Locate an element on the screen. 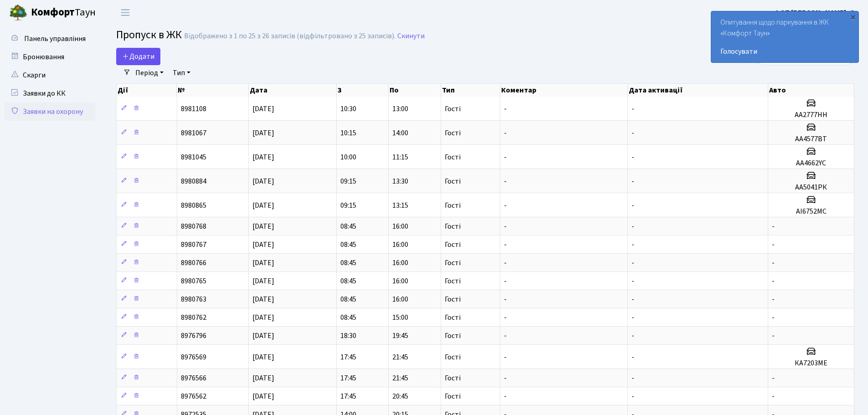 Image resolution: width=868 pixels, height=415 pixels. span: 15:00 is located at coordinates (400, 318).